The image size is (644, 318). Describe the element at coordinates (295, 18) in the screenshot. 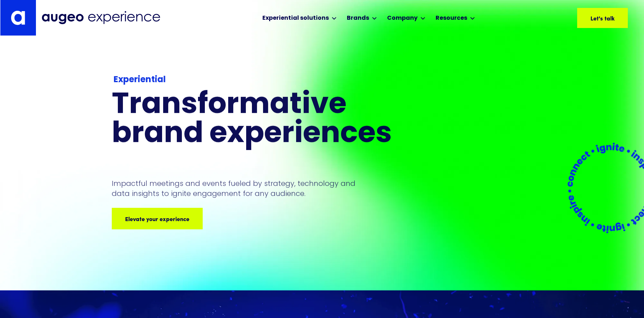

I see `div: Experiential solutions` at that location.